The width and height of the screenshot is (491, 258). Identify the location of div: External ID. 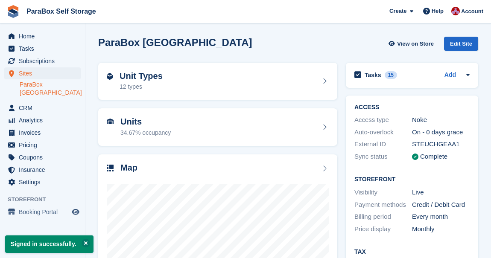
(383, 144).